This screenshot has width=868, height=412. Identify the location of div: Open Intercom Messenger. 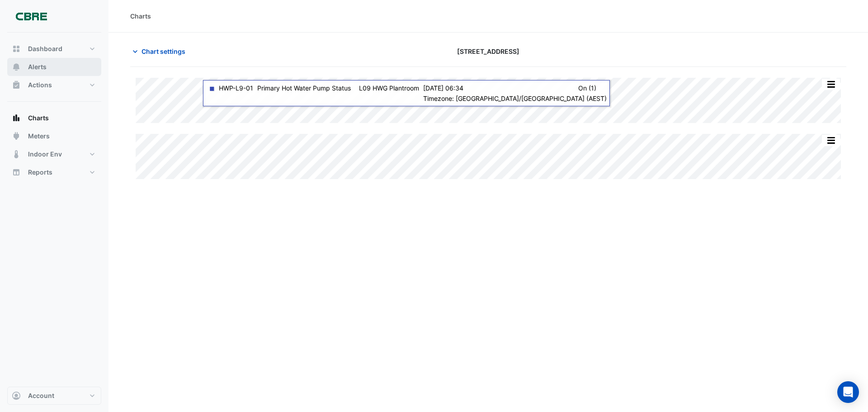
(848, 392).